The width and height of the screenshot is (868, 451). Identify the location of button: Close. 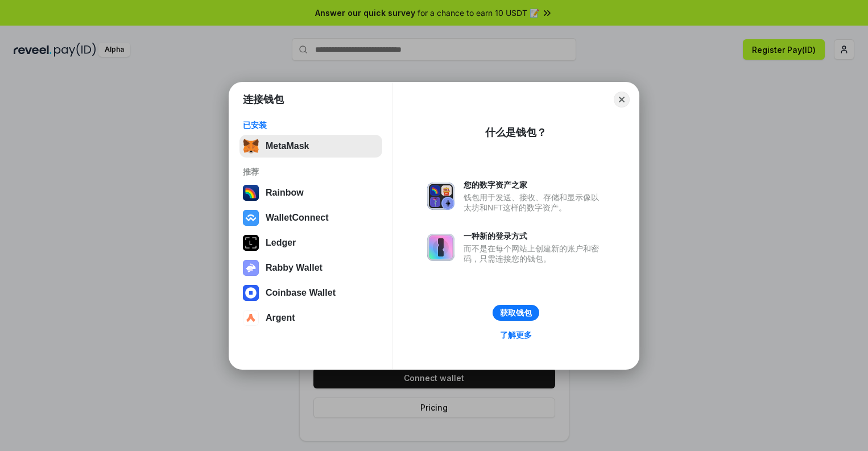
(622, 100).